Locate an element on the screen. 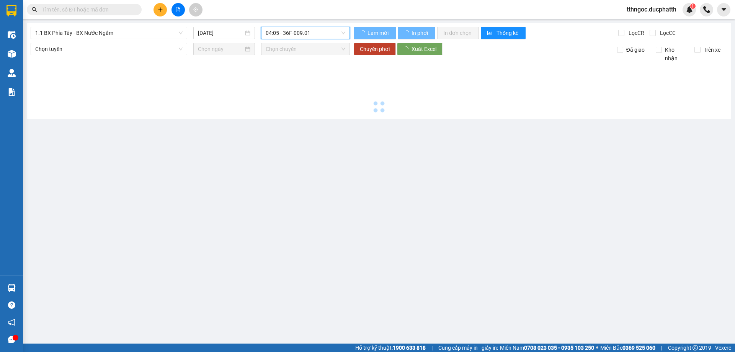 The image size is (735, 352). span: Làm mới is located at coordinates (378, 33).